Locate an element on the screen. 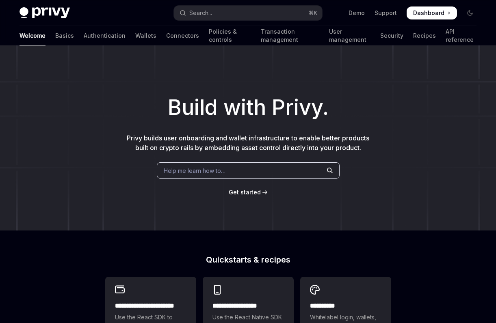 The image size is (496, 323). img: dark logo is located at coordinates (45, 13).